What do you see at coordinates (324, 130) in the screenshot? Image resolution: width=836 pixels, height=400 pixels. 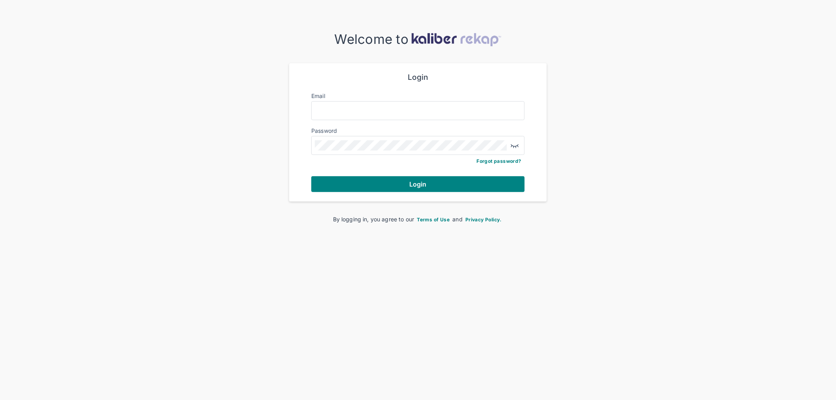 I see `label: Password` at bounding box center [324, 130].